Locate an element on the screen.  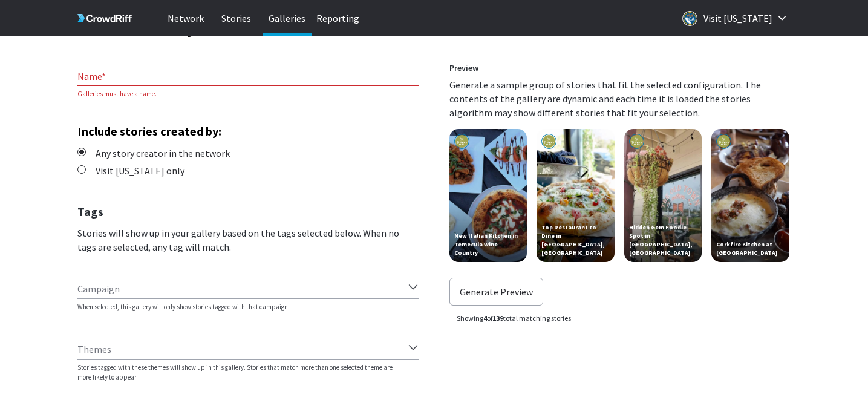
button: Generate Preview is located at coordinates (496, 292).